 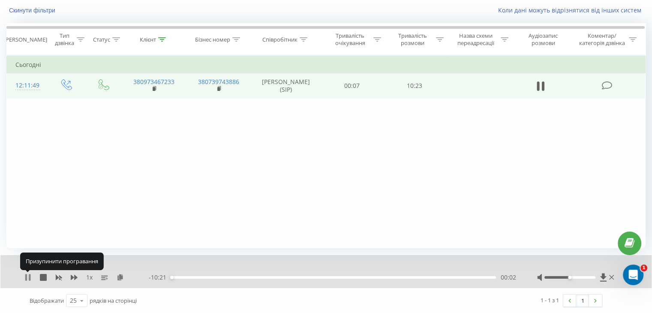 I want to click on div: Тривалість розмови, so click(x=412, y=39).